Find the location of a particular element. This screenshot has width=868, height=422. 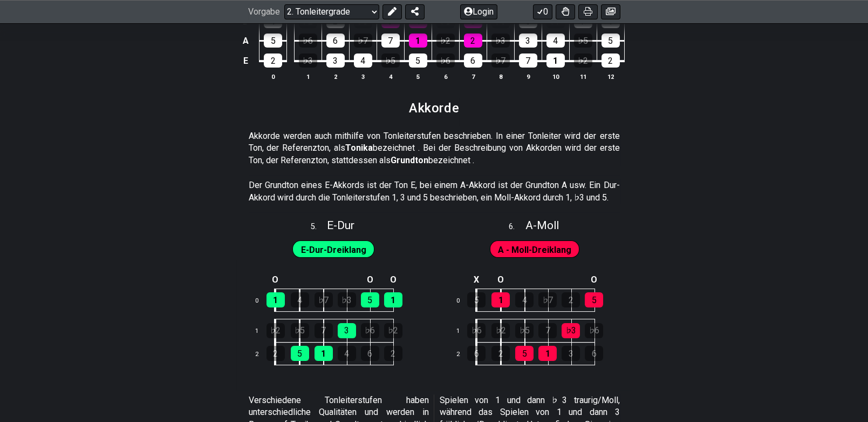

font: 12 is located at coordinates (611, 76).